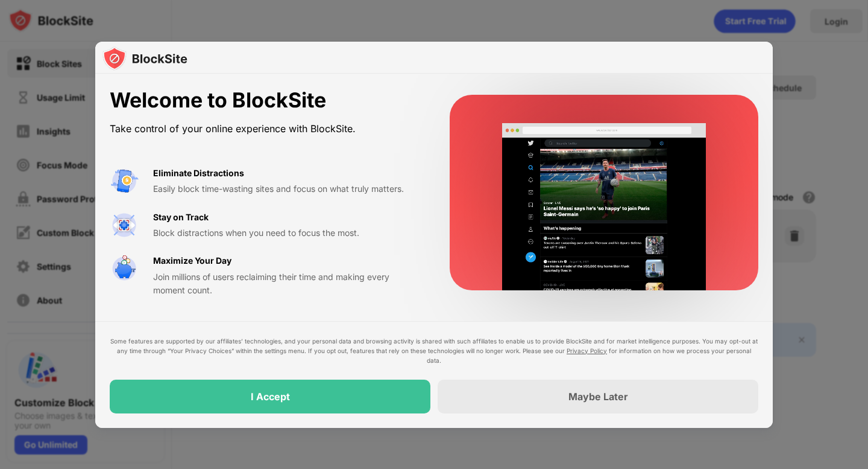  I want to click on div: Maximize Your Day, so click(192, 261).